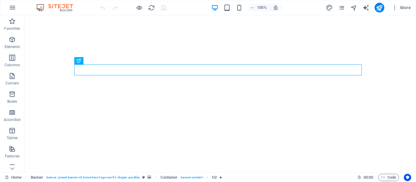  I want to click on a: Click to cancel selection. Double-click to open Pages, so click(13, 178).